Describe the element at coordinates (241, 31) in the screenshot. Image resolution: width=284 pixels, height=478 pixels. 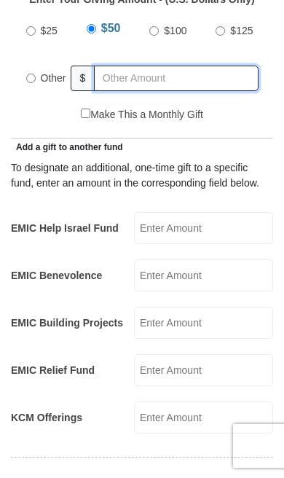
I see `span: $125` at that location.